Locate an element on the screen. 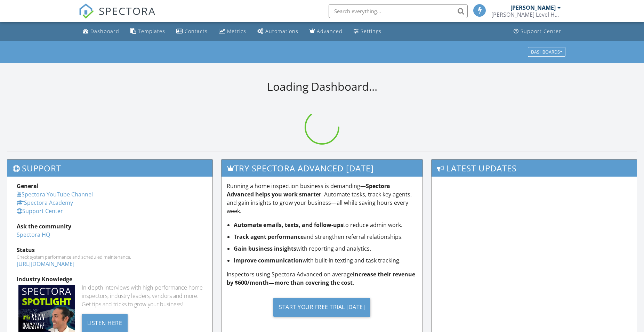  div: Settings is located at coordinates (371, 31).